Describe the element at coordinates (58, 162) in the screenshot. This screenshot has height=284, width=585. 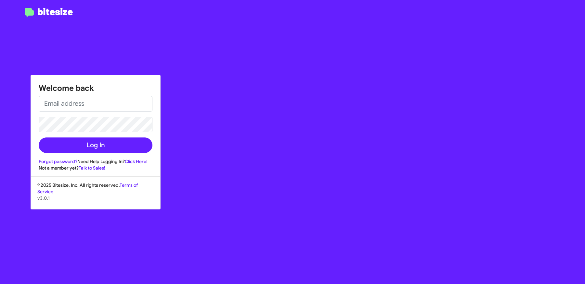
I see `a: Forgot password?` at that location.